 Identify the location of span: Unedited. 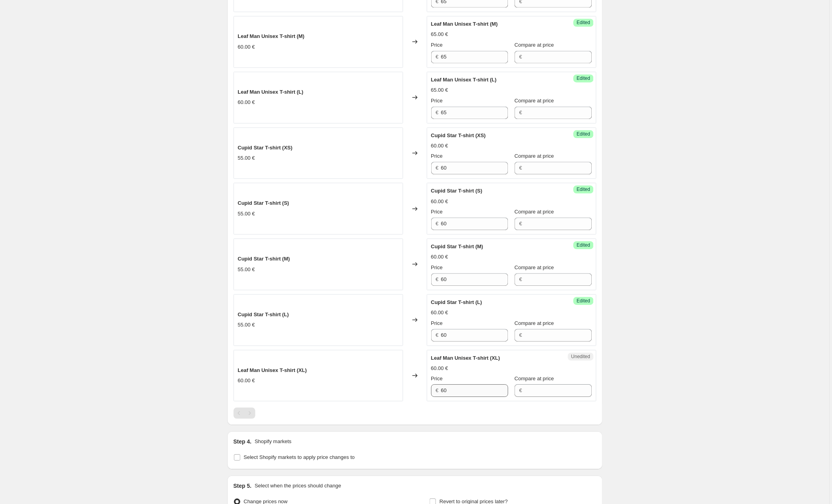
(581, 357).